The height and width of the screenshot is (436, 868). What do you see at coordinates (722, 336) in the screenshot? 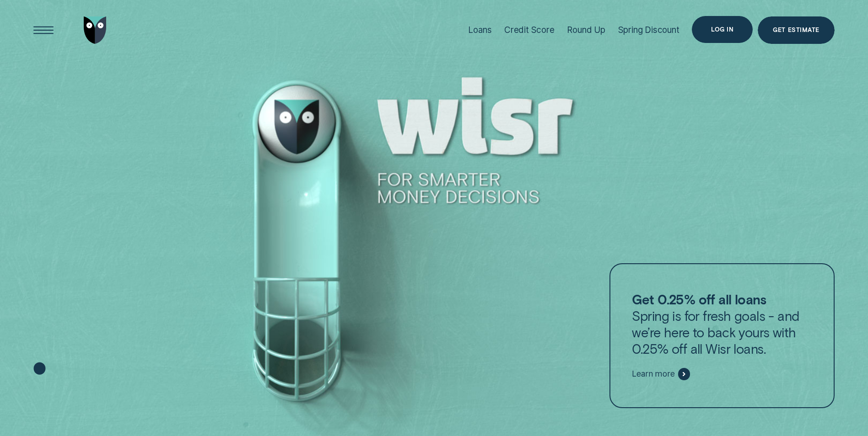
I see `a: Get 0.25% off all loansSpring is for fresh goals - and we’re here to back yours with 0.25% off al...` at bounding box center [722, 336].